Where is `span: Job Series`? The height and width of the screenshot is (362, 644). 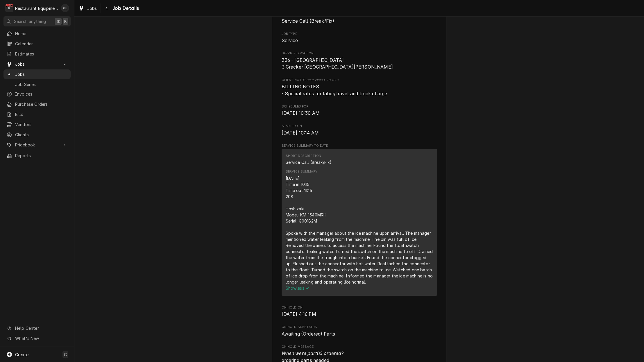
span: Job Series is located at coordinates (41, 84).